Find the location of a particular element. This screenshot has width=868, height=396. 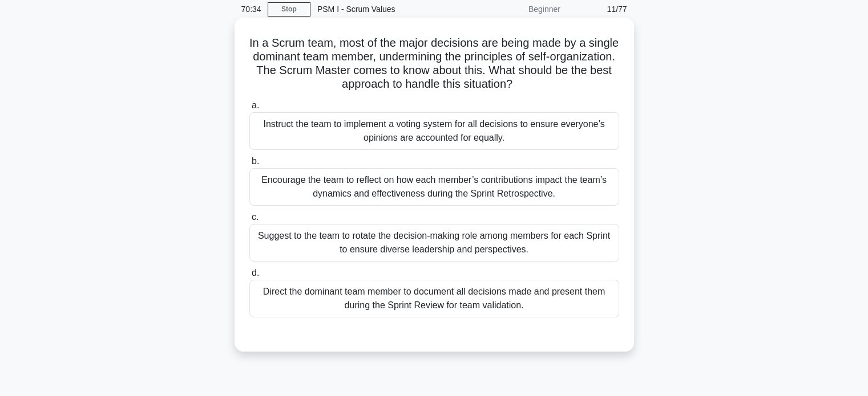

div: Encourage the team to reflect on how each member’s contributions impact the team’s dynamics and e... is located at coordinates (435, 187).